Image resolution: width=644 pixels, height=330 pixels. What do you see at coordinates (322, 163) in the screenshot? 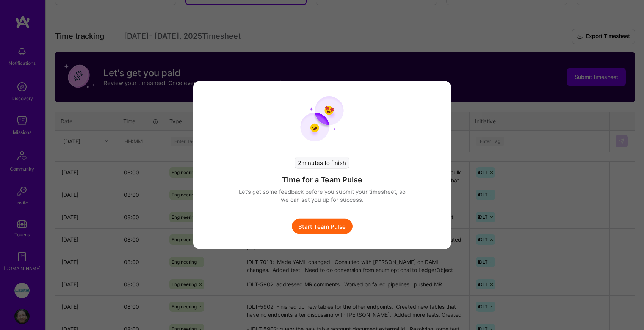
I see `div: 2 minutes to finish` at bounding box center [322, 163].